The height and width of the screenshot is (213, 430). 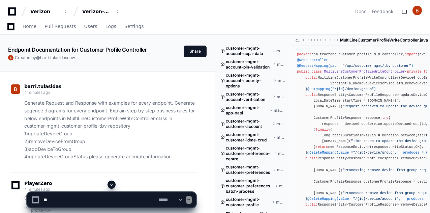 I want to click on span: MultiLineCustomerProfileWriteController.java, so click(x=384, y=40).